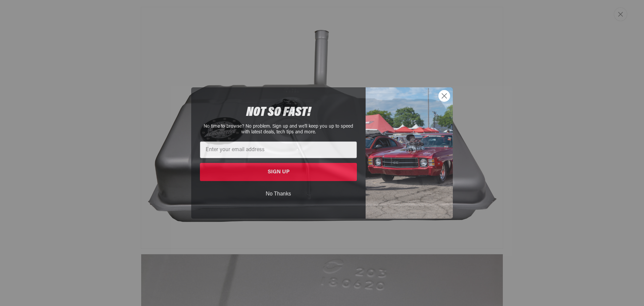 This screenshot has height=306, width=644. I want to click on button: No Thanks, so click(279, 194).